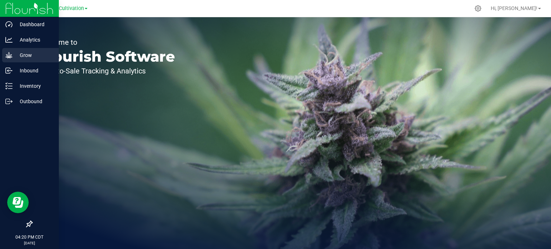 This screenshot has height=249, width=551. Describe the element at coordinates (34, 40) in the screenshot. I see `p: Analytics` at that location.